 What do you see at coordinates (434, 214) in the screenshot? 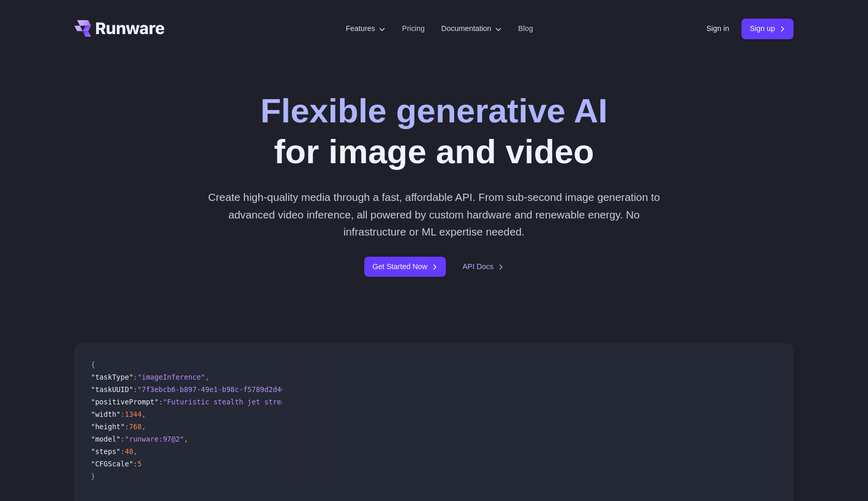
I see `p: Create high-quality media through a fast, affordable API. From sub-second image generation to adv...` at bounding box center [434, 214].